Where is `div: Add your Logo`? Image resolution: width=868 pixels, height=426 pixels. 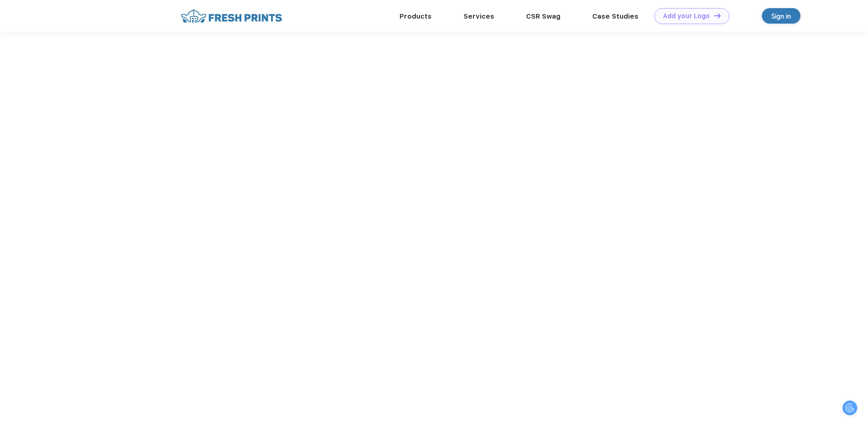
div: Add your Logo is located at coordinates (686, 16).